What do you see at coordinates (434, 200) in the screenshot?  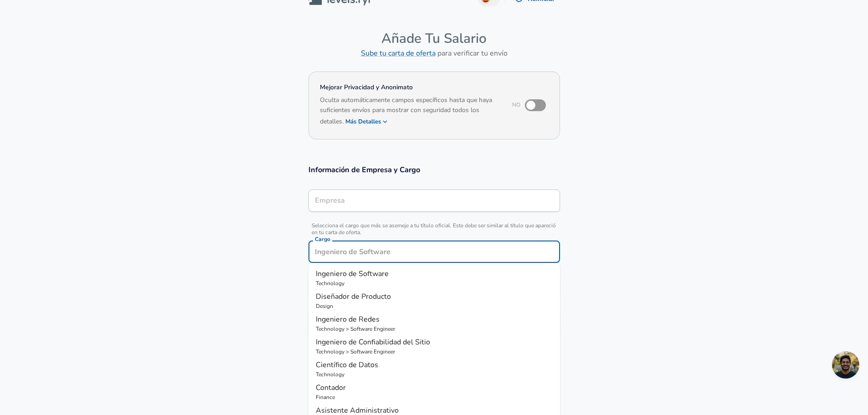 I see `input: Google` at bounding box center [434, 200].